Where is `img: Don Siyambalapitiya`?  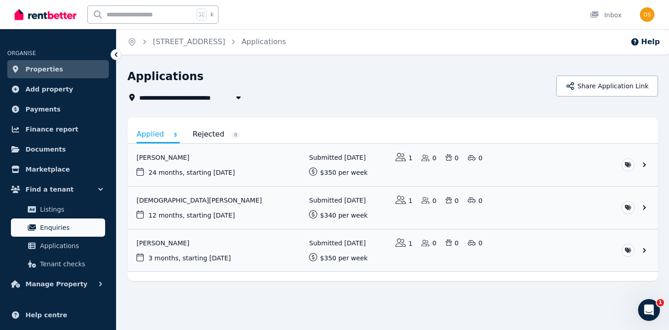
img: Don Siyambalapitiya is located at coordinates (647, 15).